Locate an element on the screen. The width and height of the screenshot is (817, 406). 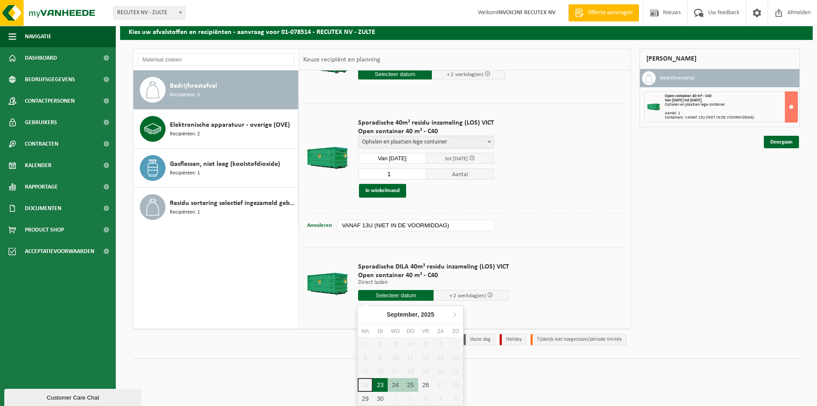
span: Gasflessen, niet leeg (koolstofdioxide) is located at coordinates (225, 164).